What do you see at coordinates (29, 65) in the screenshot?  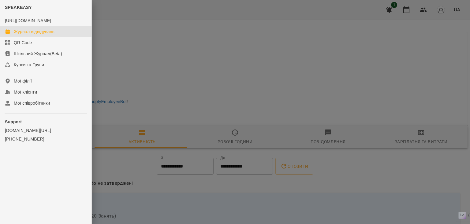 I see `div: Курси та Групи` at bounding box center [29, 65].